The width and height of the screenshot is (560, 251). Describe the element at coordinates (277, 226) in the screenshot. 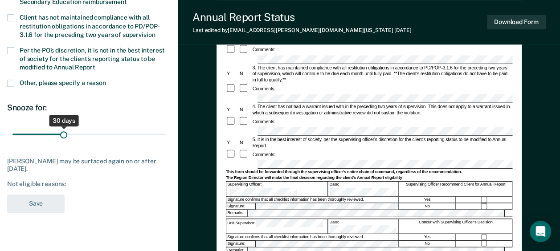

I see `div: Unit Supervisor:` at that location.